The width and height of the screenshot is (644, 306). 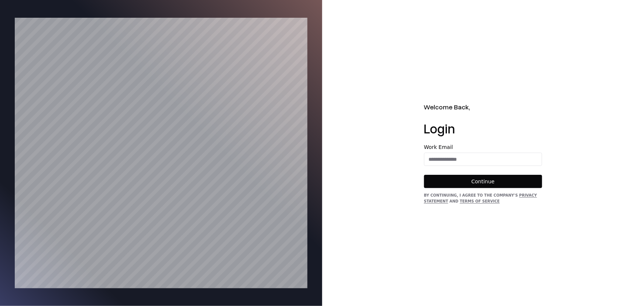 What do you see at coordinates (483, 198) in the screenshot?
I see `div: By continuing, I agree to the Company's and` at bounding box center [483, 198].